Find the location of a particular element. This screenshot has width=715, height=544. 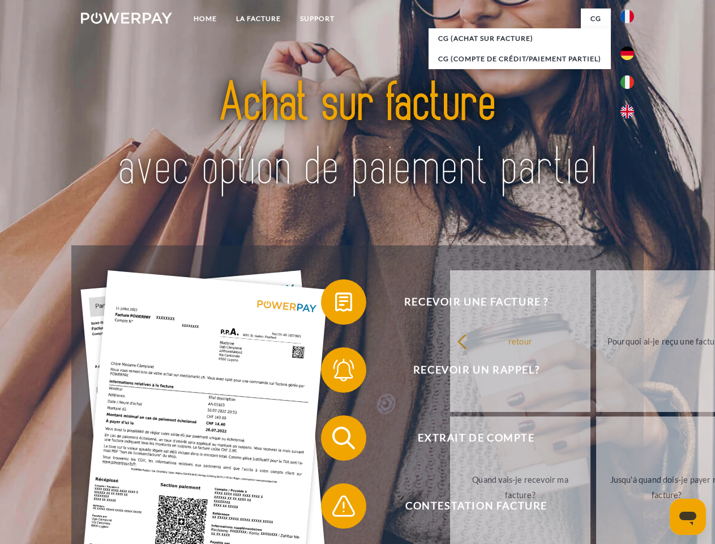

img: de is located at coordinates (627, 53).